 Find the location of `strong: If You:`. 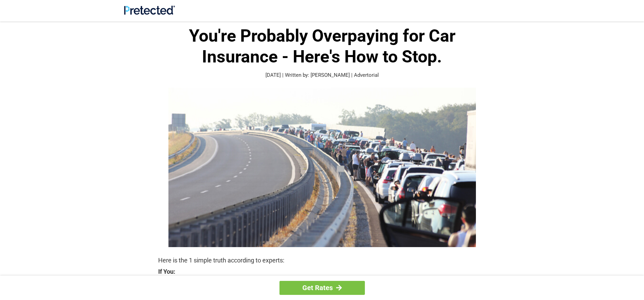

strong: If You: is located at coordinates (322, 272).